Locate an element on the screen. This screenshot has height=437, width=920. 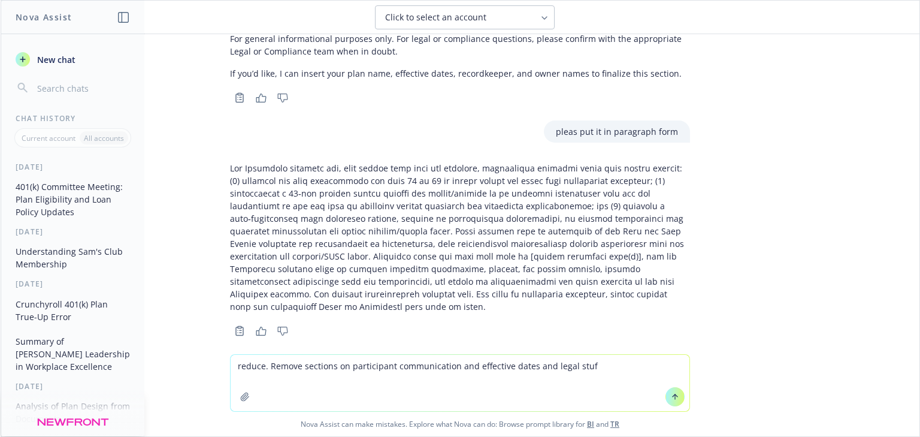
button: New chat is located at coordinates (72, 59).